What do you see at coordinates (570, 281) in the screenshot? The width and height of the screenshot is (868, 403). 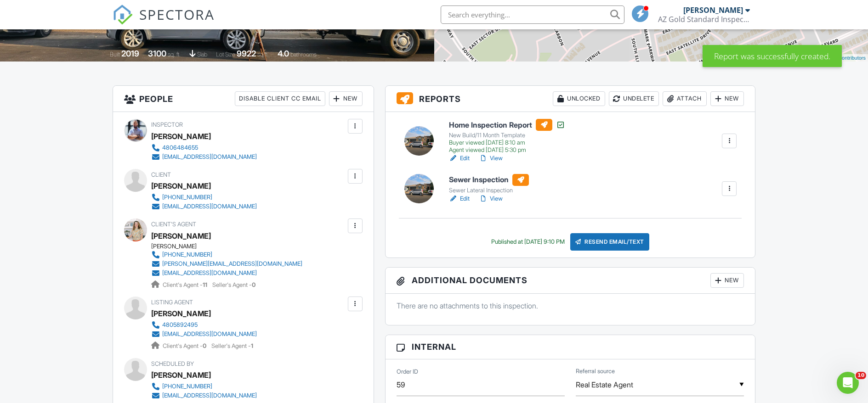 I see `h3: Additional Documents` at bounding box center [570, 281].